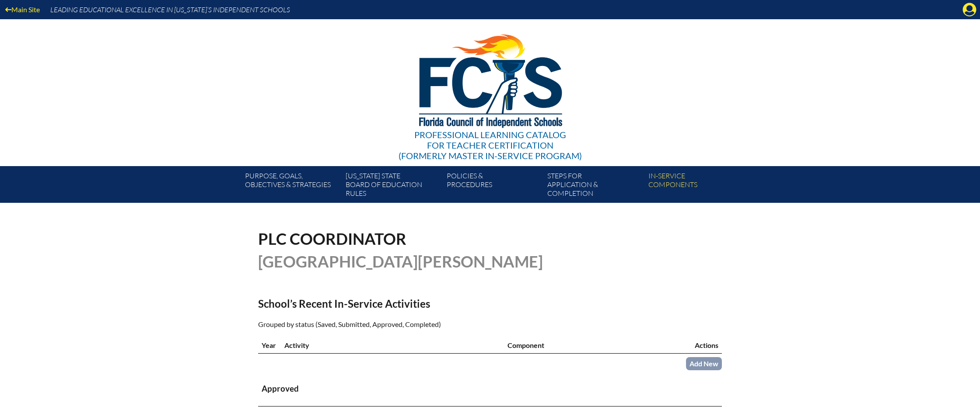 The image size is (980, 410). I want to click on a: Main Site, so click(22, 9).